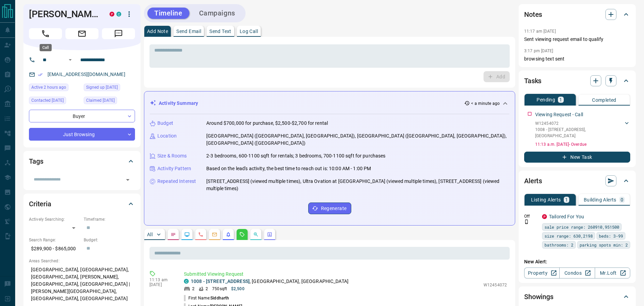 Image resolution: width=644 pixels, height=306 pixels. I want to click on p: Around $700,000 for purchase, $2,500-$2,700 for rental, so click(267, 123).